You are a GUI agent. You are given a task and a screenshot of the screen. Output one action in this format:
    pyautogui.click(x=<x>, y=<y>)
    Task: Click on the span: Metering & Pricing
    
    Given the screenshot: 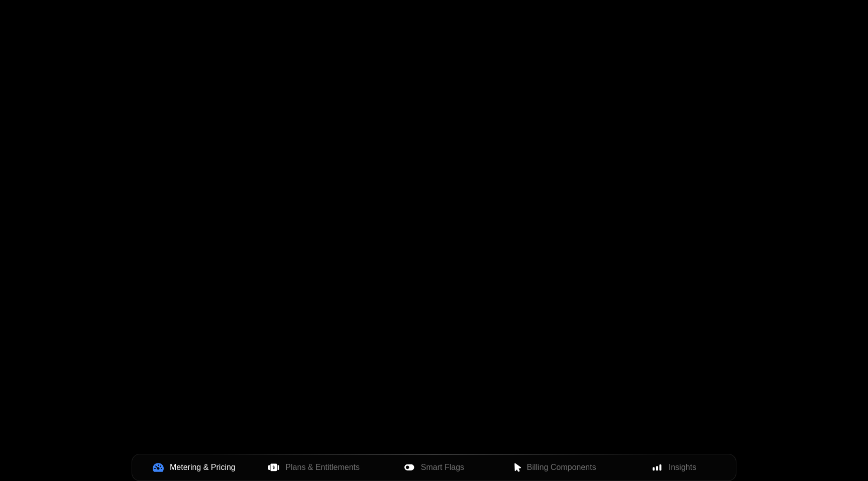 What is the action you would take?
    pyautogui.click(x=203, y=467)
    